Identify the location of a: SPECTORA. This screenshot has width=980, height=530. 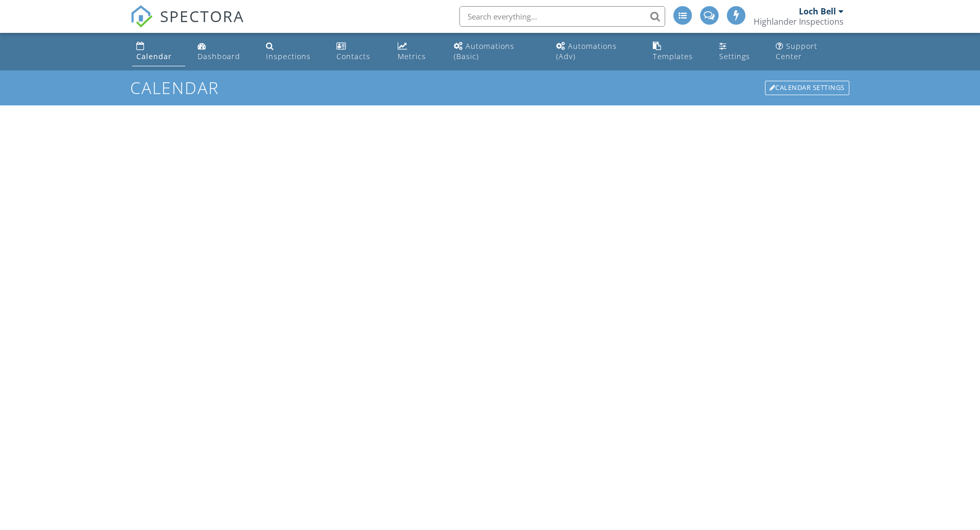
(187, 25).